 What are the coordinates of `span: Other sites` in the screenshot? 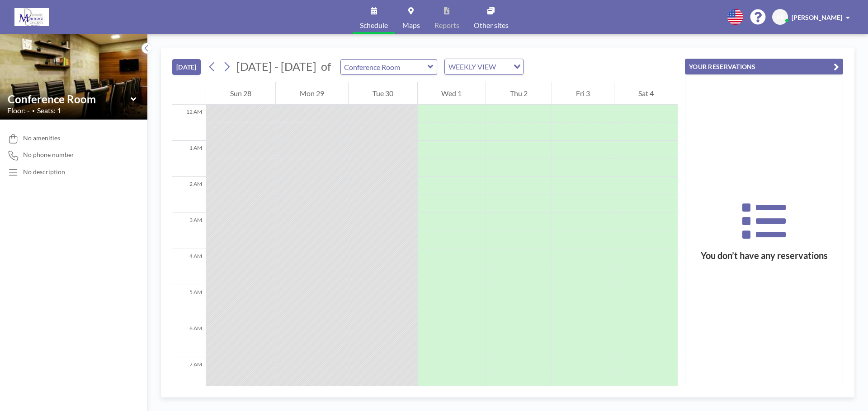 It's located at (491, 25).